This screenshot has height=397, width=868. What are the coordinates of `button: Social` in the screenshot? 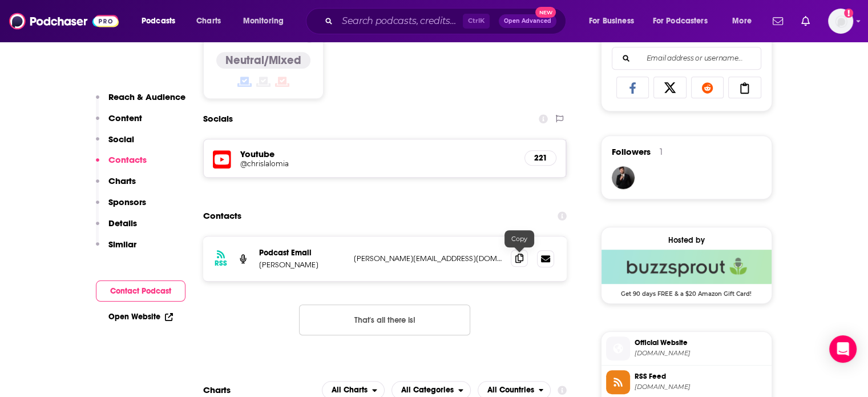 It's located at (115, 144).